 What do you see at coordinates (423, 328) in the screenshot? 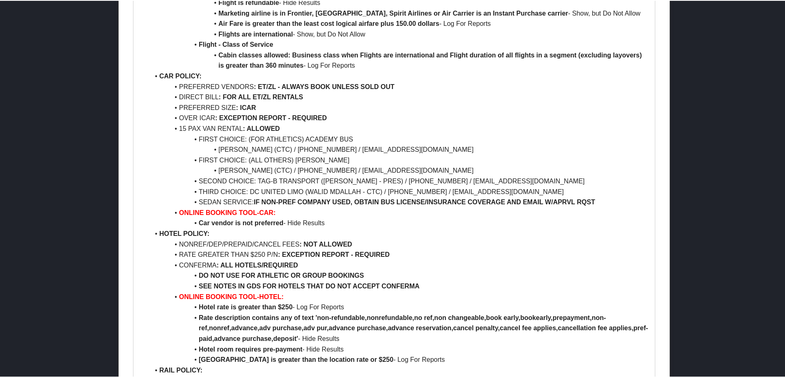
I see `strong: Rate description contains any of text 'non-refundable,nonrefundable,no ref,non changeable,book ea...` at bounding box center [423, 328].